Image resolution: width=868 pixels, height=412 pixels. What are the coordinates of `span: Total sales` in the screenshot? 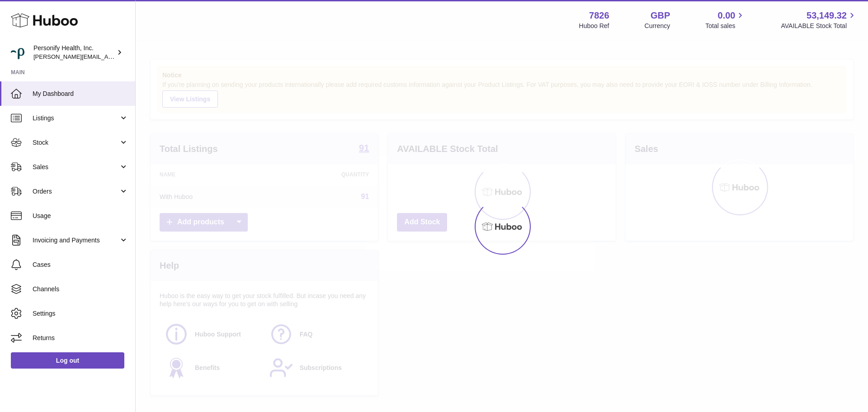 It's located at (725, 25).